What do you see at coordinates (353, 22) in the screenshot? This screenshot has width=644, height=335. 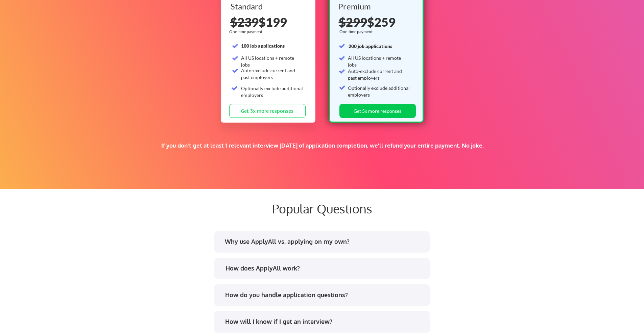 I see `s: $299` at bounding box center [353, 22].